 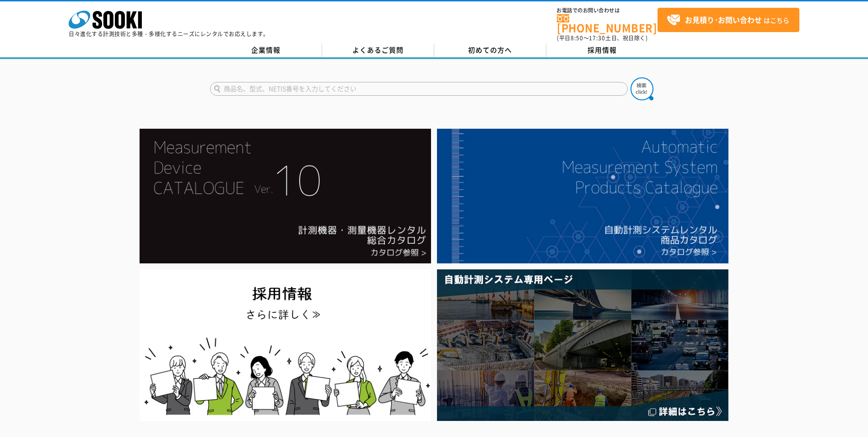 What do you see at coordinates (419, 89) in the screenshot?
I see `input: 商品名、型式、NETIS番号を入力してください` at bounding box center [419, 89].